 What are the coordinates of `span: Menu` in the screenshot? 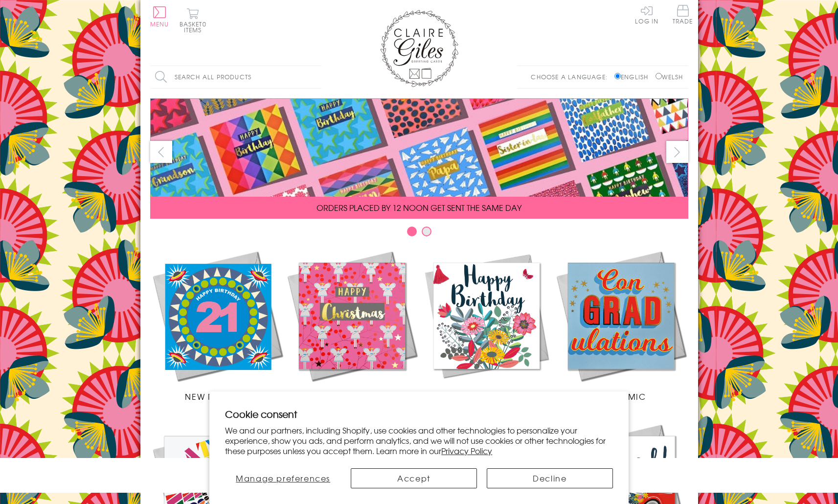 It's located at (159, 24).